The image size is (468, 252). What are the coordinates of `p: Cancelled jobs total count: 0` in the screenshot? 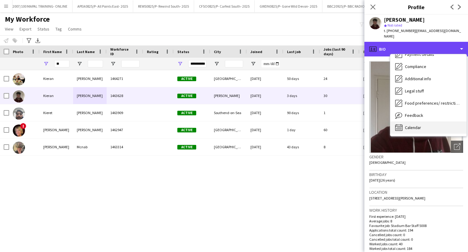 It's located at (416, 239).